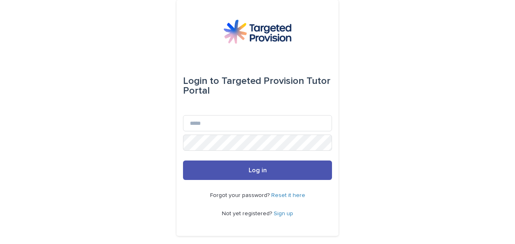 This screenshot has height=244, width=515. I want to click on span: Login to, so click(201, 81).